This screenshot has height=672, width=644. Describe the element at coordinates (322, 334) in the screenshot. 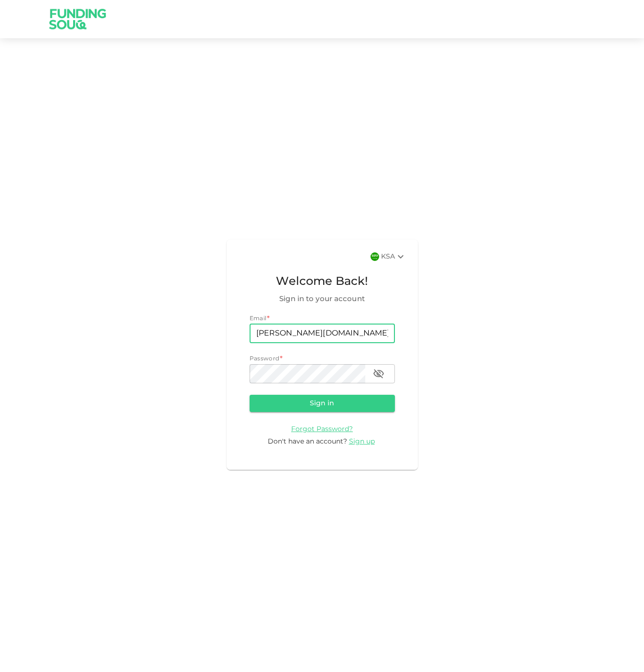

I see `div: email` at that location.